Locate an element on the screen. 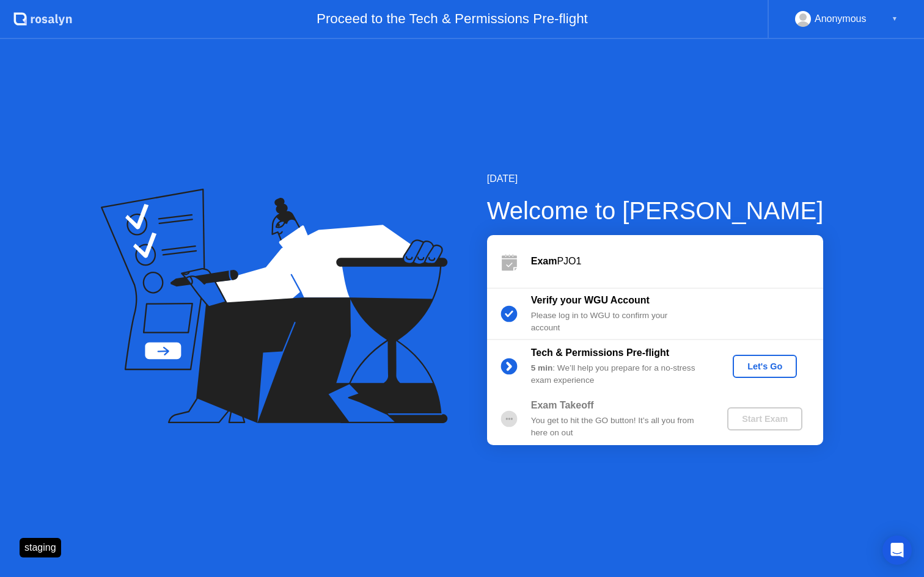  div: PJO1 is located at coordinates (677, 261).